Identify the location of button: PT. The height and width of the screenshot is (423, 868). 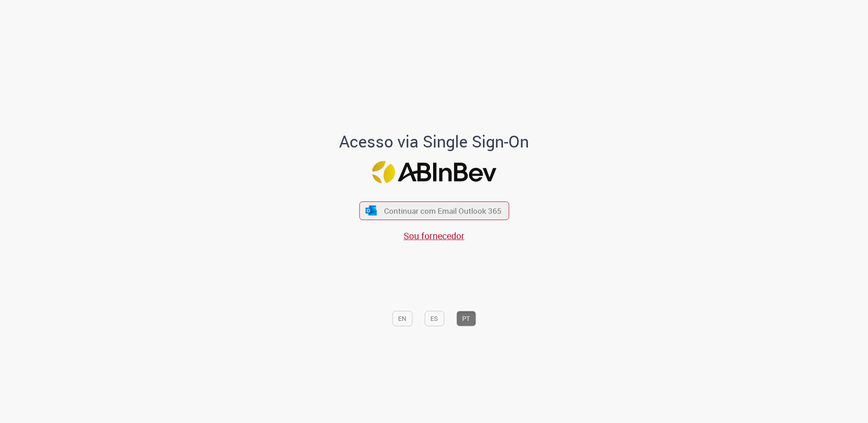
(466, 318).